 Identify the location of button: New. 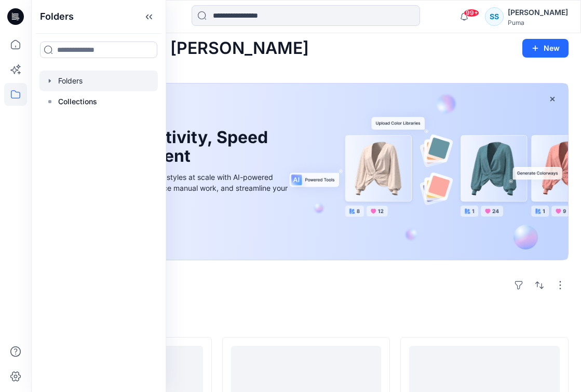
(545, 48).